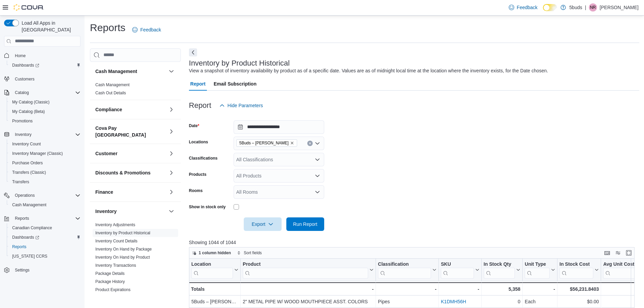 The height and width of the screenshot is (308, 644). Describe the element at coordinates (305, 264) in the screenshot. I see `div: Product` at that location.